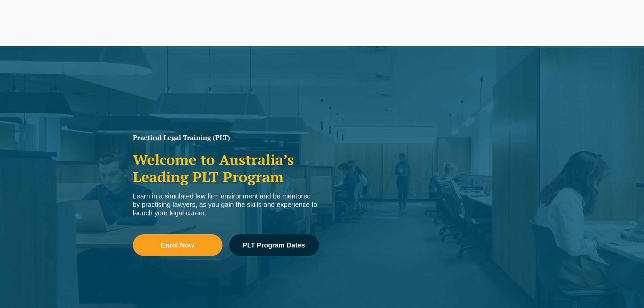  I want to click on h1: Practical Legal Training (PLT), so click(226, 138).